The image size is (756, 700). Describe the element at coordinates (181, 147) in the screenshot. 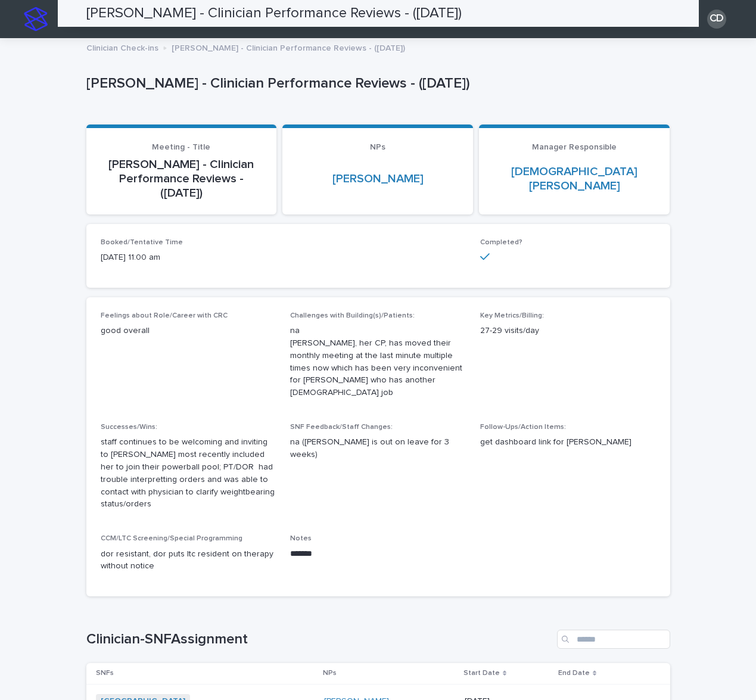

I see `span: Meeting - Title` at that location.